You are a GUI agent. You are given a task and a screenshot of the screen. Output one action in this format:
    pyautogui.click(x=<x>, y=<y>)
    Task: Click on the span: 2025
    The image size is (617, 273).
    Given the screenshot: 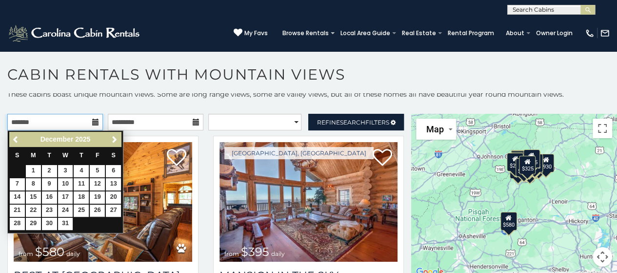 What is the action you would take?
    pyautogui.click(x=82, y=139)
    